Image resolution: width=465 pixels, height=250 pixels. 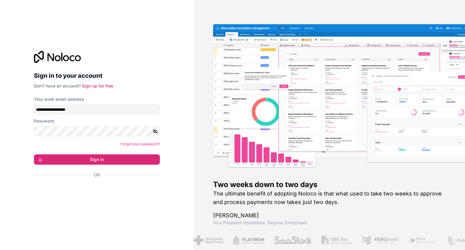 I want to click on img: /assets/flatiron-C8eUkumj.png, so click(x=248, y=240).